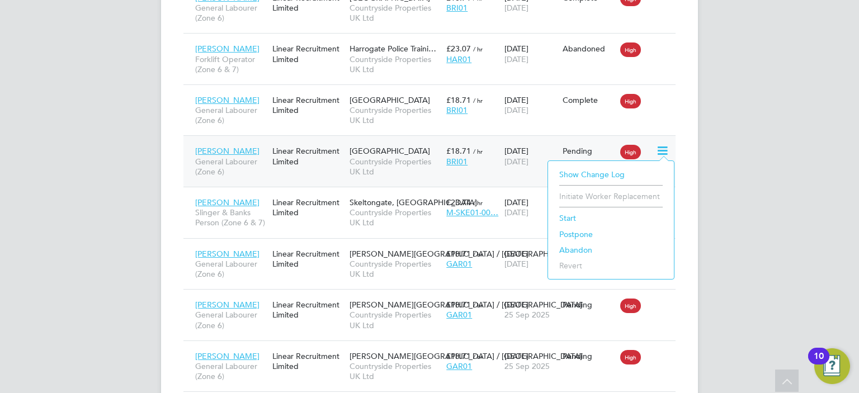 This screenshot has height=393, width=859. Describe the element at coordinates (458, 49) in the screenshot. I see `span: £23.07` at that location.